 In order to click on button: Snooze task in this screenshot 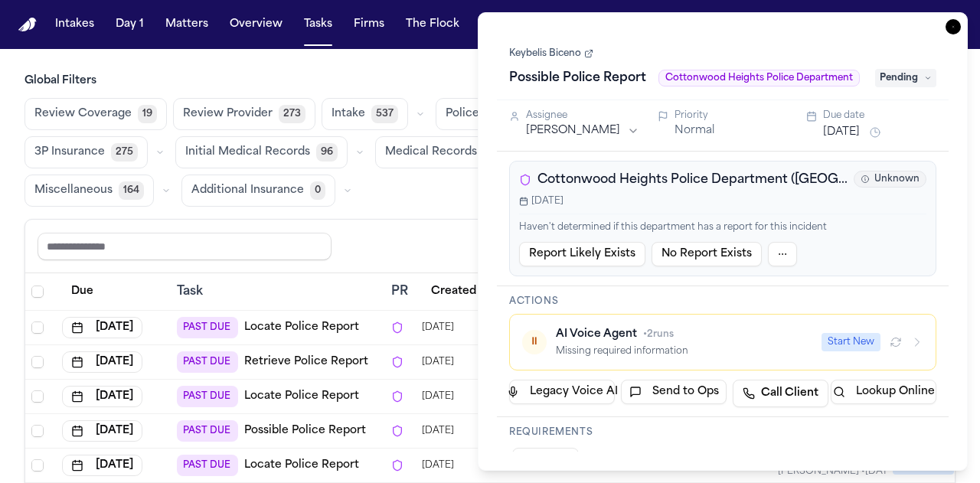, I will do `click(875, 132)`.